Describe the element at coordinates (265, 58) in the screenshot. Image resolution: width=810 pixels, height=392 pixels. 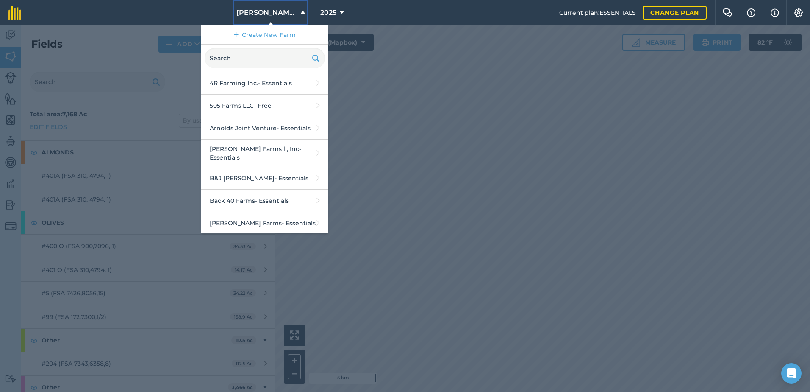
I see `input: Search` at that location.